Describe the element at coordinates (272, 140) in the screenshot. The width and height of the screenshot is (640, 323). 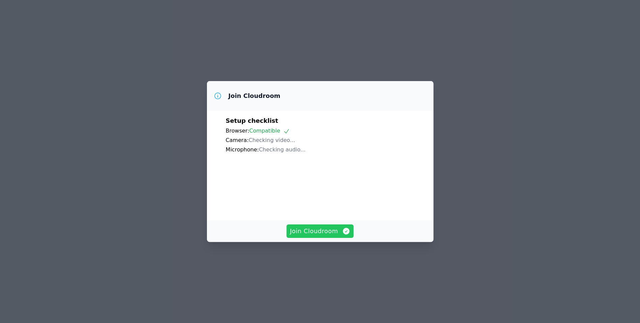
I see `span: Checking video...` at that location.